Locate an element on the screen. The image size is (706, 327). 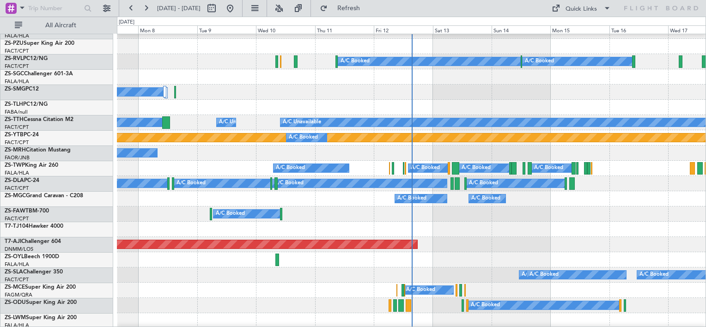
a: ZS-MCESuper King Air 200 is located at coordinates (40, 287).